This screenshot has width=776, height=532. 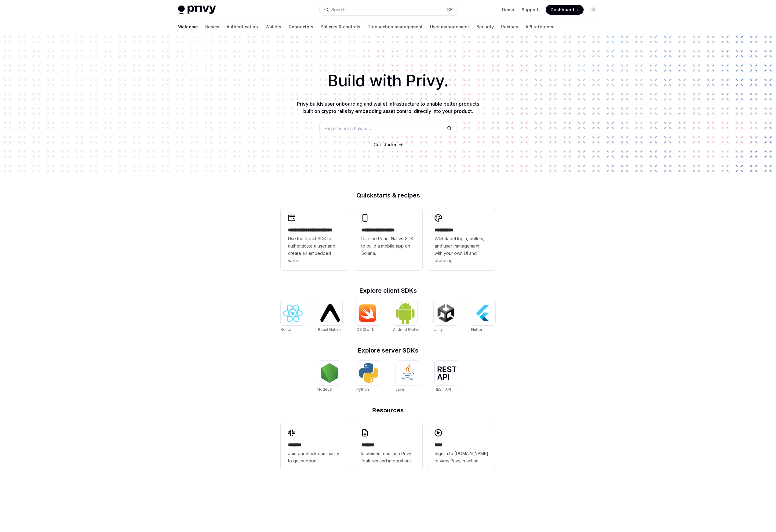 What do you see at coordinates (197, 10) in the screenshot?
I see `img: light logo` at bounding box center [197, 10].